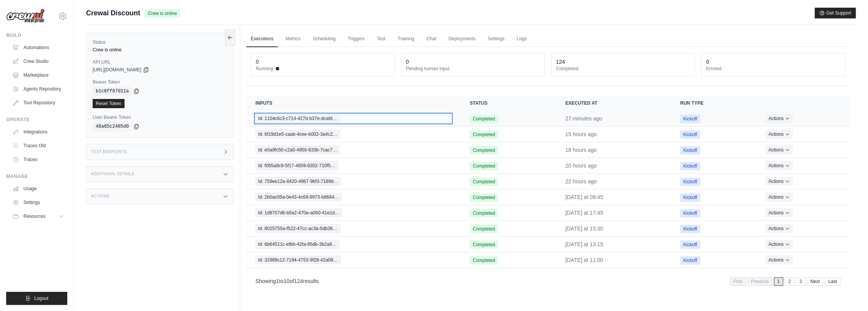 The height and width of the screenshot is (311, 868). I want to click on code: b1c6ff87011a, so click(112, 91).